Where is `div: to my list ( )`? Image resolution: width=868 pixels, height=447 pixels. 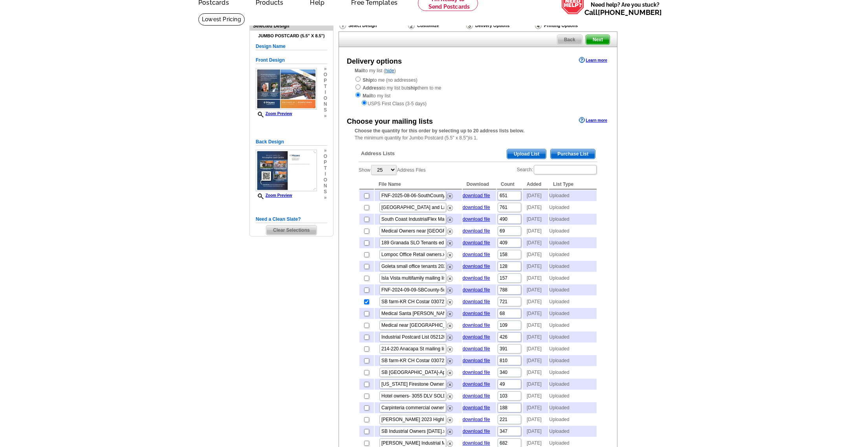
div: to my list ( ) is located at coordinates (478, 87).